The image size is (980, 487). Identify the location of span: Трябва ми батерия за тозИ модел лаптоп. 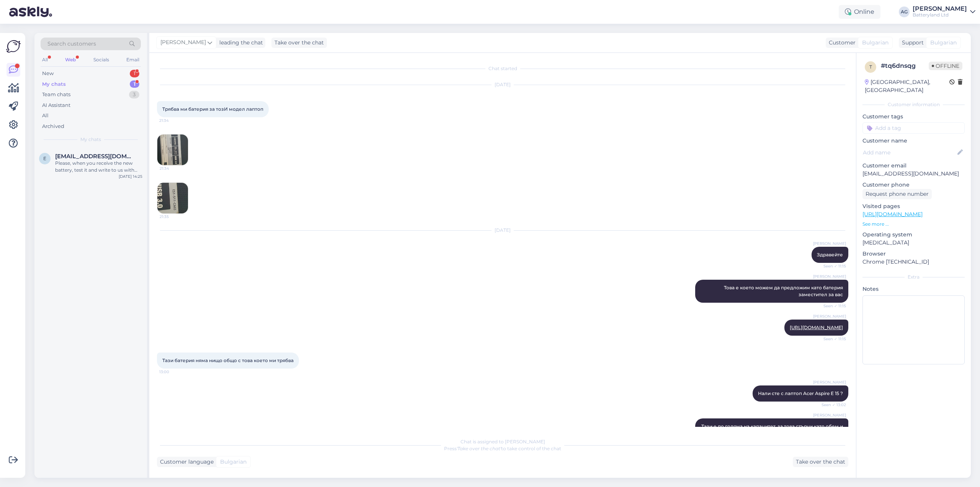
(213, 108).